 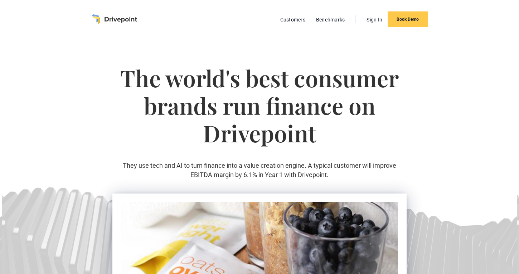 I want to click on a: home, so click(x=114, y=19).